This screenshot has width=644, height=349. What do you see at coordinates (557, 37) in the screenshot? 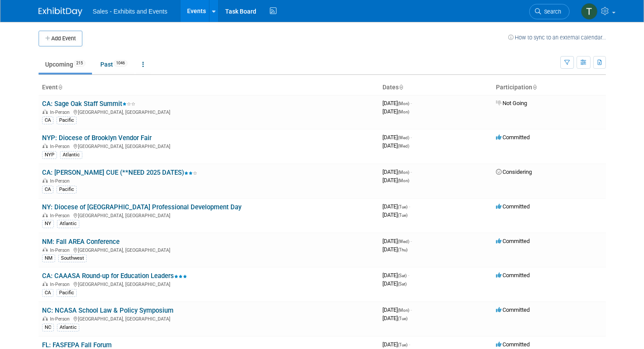
I see `a: How to sync to an external calendar...` at bounding box center [557, 37].